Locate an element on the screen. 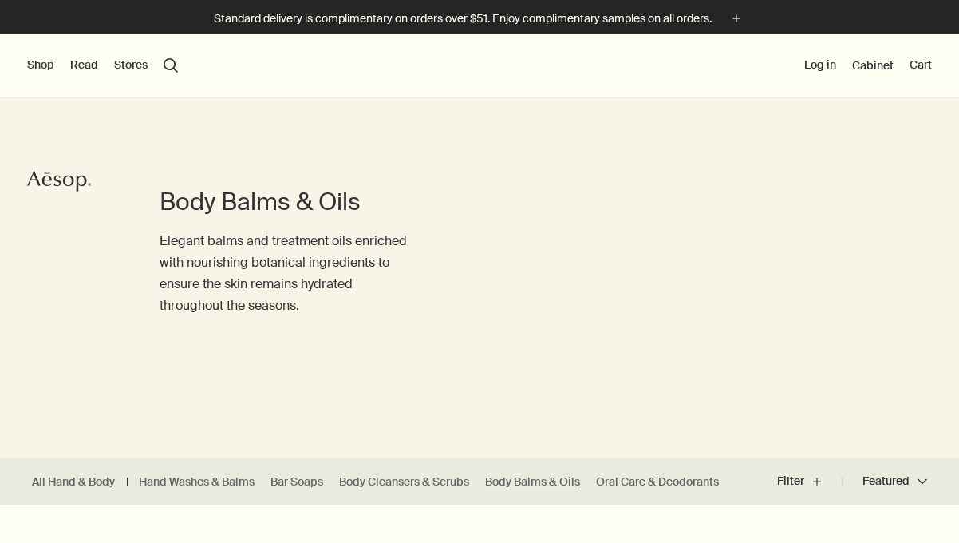 This screenshot has width=959, height=543. button: Log in is located at coordinates (820, 65).